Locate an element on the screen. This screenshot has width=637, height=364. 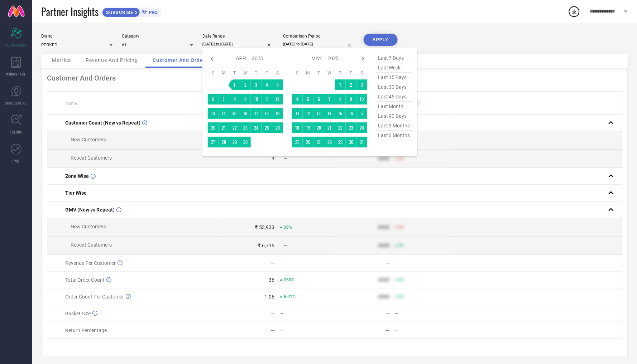
span: Customer Count (New vs Repeat) is located at coordinates (103, 123).